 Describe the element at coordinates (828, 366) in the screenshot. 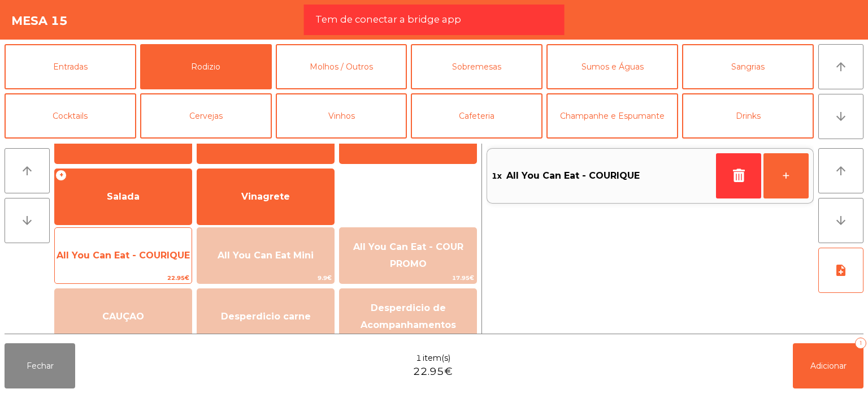

I see `button: Adicionar1` at that location.